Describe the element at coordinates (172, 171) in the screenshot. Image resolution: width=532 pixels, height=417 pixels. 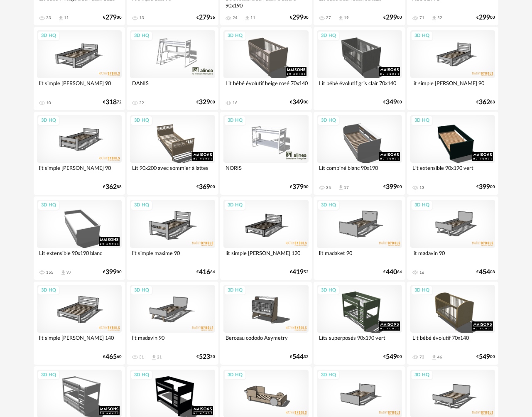
I see `div: Lit 90x200 avec sommier à lattes` at that location.